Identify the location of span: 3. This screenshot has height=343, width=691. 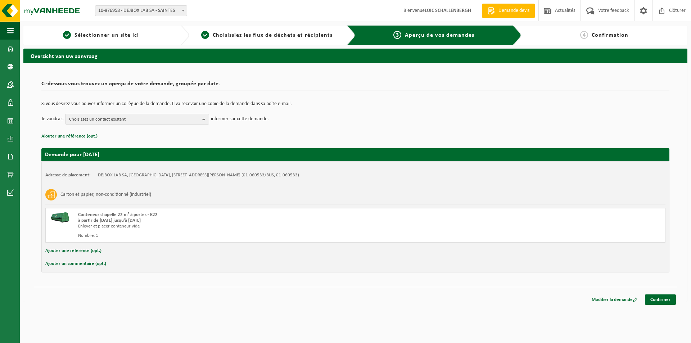
(397, 35).